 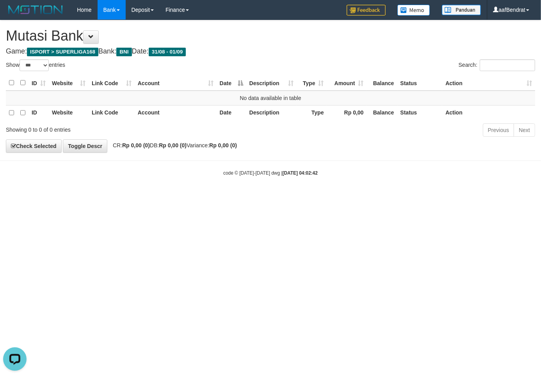 What do you see at coordinates (176, 83) in the screenshot?
I see `th: Account: activate to sort column ascending` at bounding box center [176, 83].